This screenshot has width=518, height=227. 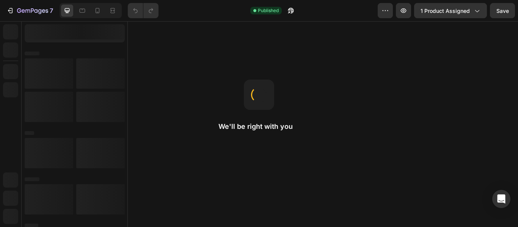 What do you see at coordinates (259, 127) in the screenshot?
I see `h2: We'll be right with you` at bounding box center [259, 127].